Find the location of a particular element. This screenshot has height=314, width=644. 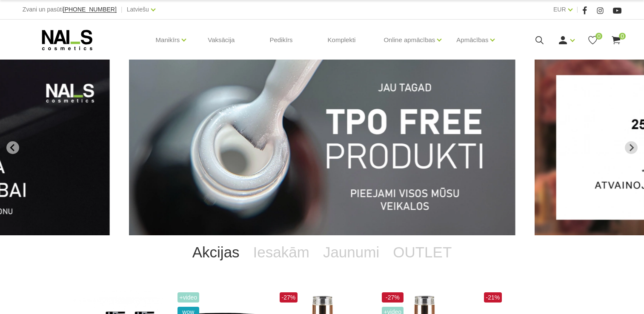

span: +Video is located at coordinates (189, 297).